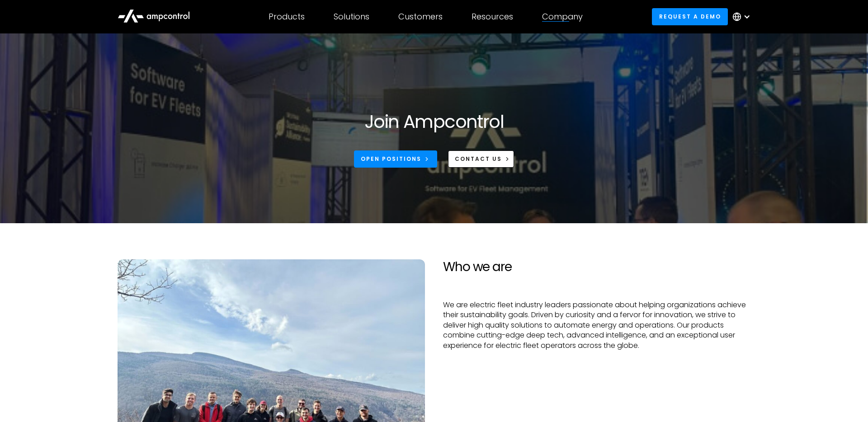 This screenshot has height=422, width=868. What do you see at coordinates (481, 158) in the screenshot?
I see `a: CONTACT US` at bounding box center [481, 158].